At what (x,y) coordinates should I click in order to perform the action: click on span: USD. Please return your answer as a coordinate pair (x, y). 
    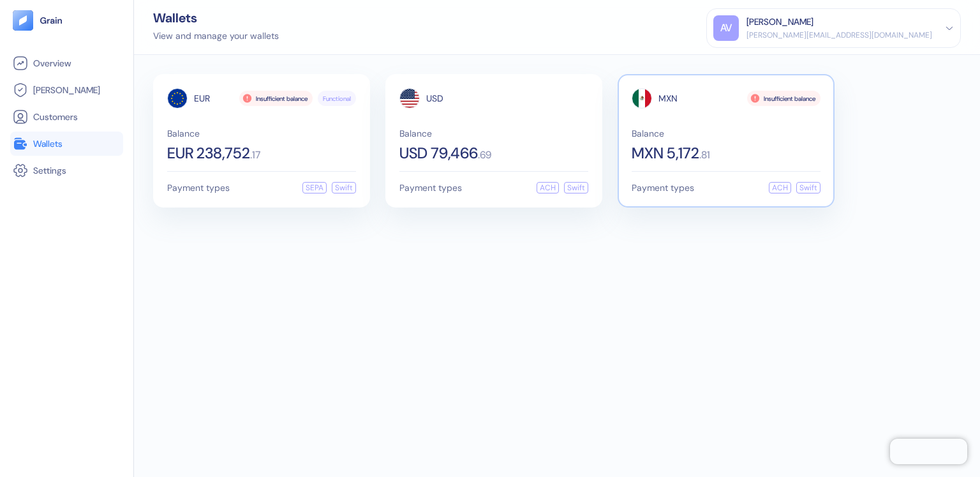
    Looking at the image, I should click on (435, 98).